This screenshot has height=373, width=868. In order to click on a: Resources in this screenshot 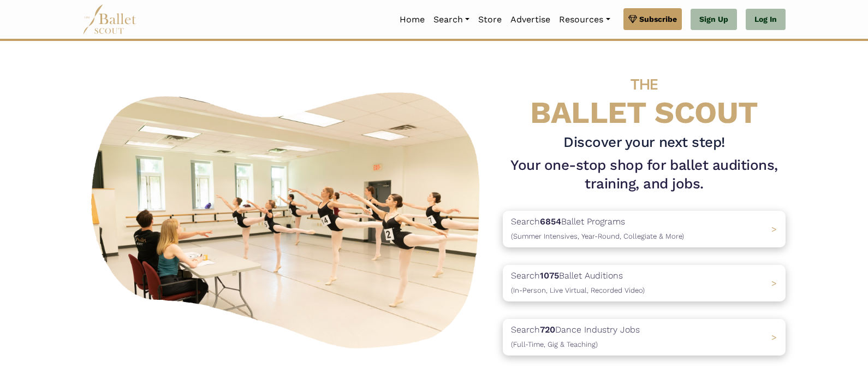, I will do `click(584, 20)`.